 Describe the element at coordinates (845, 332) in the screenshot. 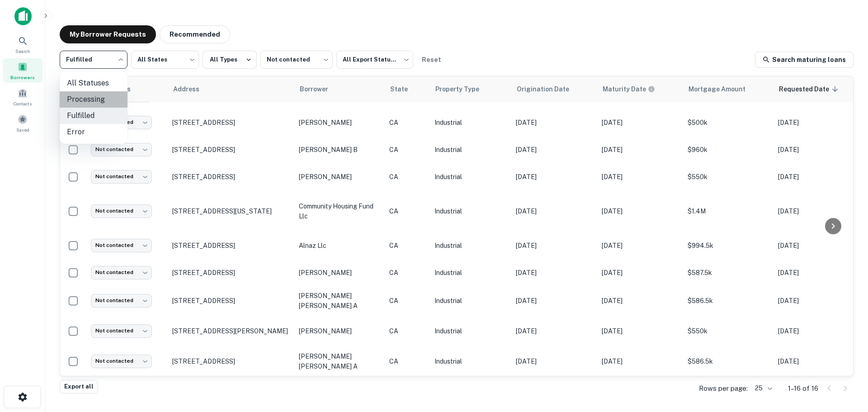

I see `div: Chat Widget` at that location.